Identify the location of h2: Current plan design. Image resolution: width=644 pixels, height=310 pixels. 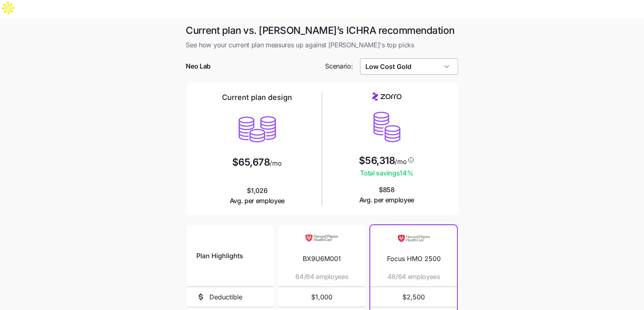
(258, 97).